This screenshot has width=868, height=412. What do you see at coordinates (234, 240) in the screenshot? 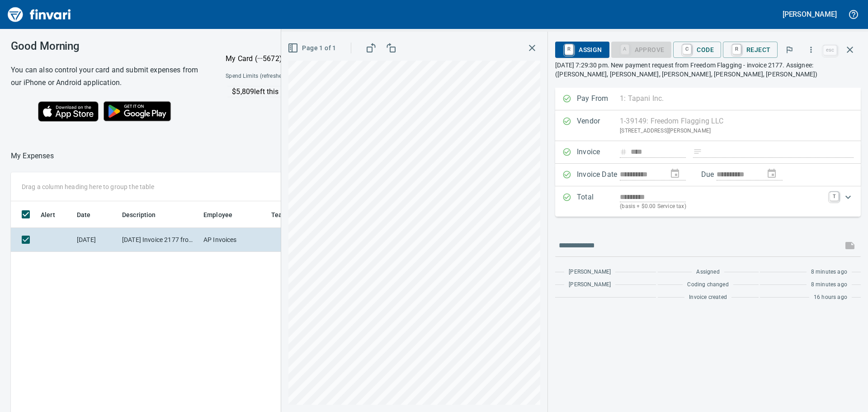
I see `td: AP Invoices` at bounding box center [234, 240].